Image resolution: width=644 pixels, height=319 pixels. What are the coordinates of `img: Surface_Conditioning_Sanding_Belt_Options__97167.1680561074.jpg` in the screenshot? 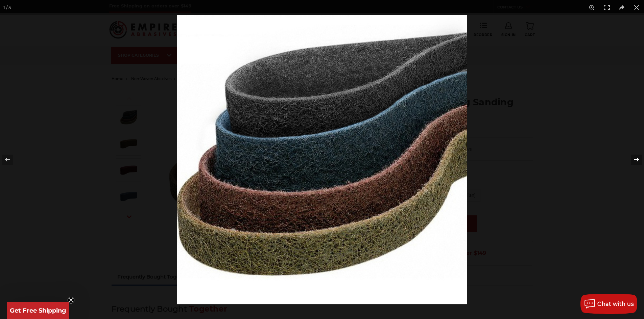 It's located at (322, 159).